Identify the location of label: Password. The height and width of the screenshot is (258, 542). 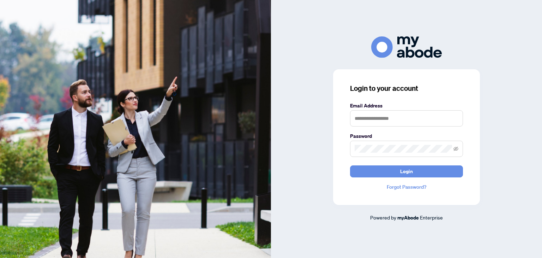
(407, 136).